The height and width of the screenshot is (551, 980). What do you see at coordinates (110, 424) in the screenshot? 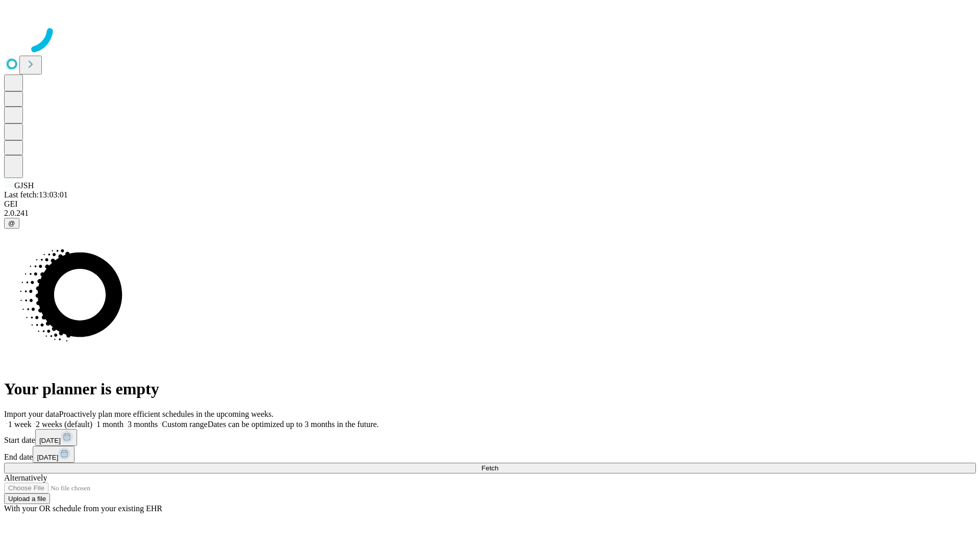
I see `span: 1 month` at bounding box center [110, 424].